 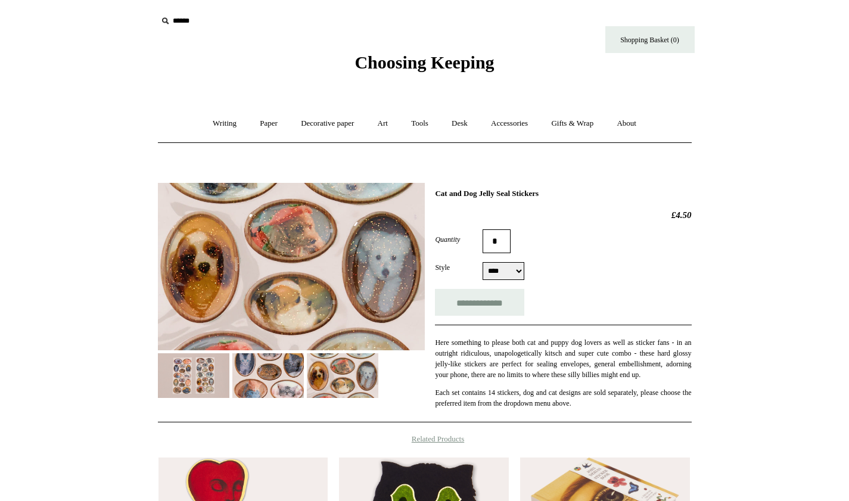 I want to click on a: Gifts & Wrap, so click(x=572, y=123).